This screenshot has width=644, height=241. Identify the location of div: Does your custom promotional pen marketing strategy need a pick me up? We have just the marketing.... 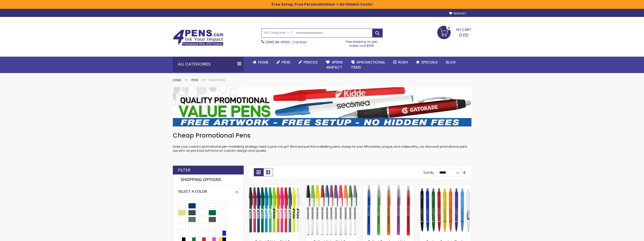
(322, 142).